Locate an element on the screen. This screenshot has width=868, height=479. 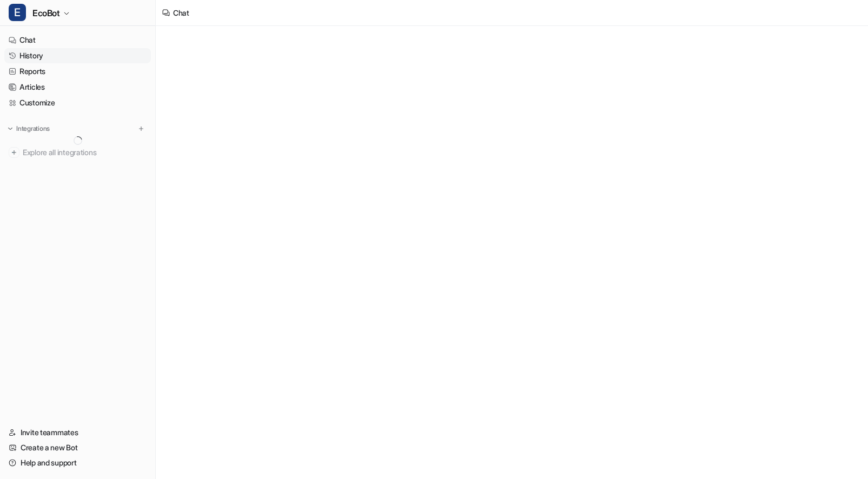
a: History is located at coordinates (77, 55).